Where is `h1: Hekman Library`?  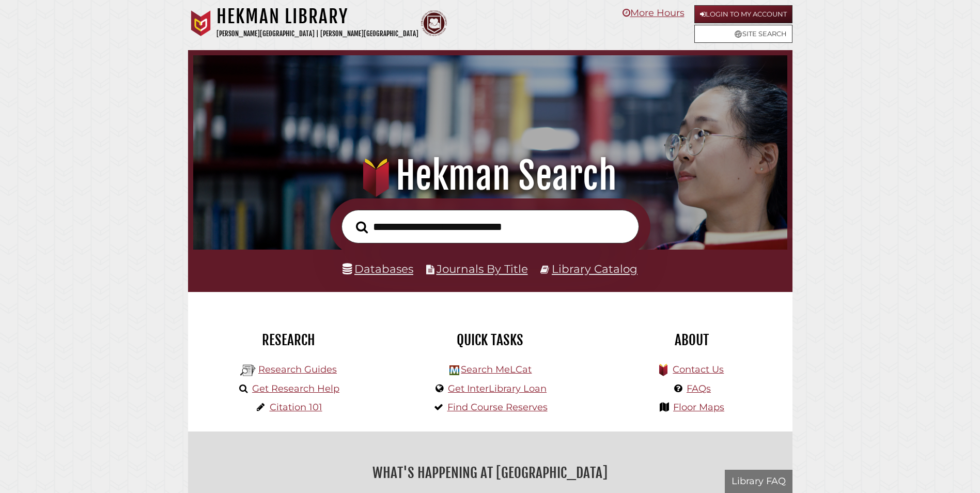
h1: Hekman Library is located at coordinates (317, 17).